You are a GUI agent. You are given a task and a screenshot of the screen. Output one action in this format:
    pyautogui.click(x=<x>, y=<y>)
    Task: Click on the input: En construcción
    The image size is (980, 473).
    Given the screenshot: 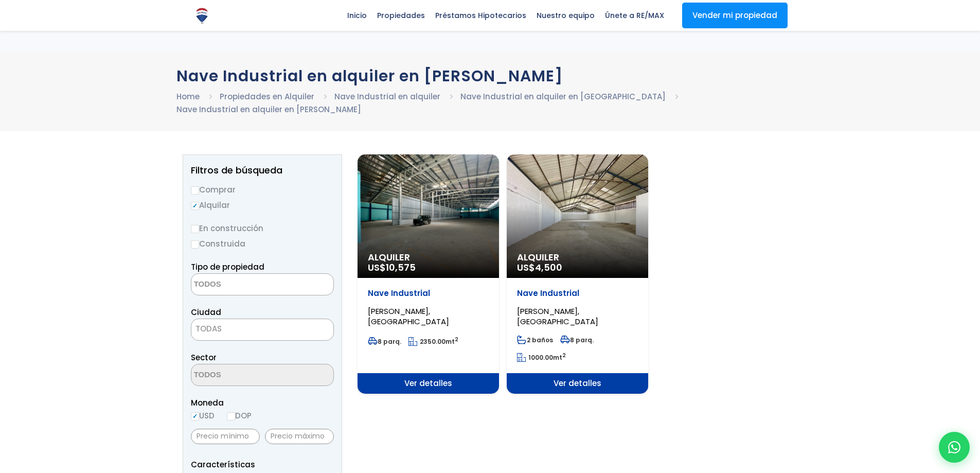 What is the action you would take?
    pyautogui.click(x=195, y=229)
    